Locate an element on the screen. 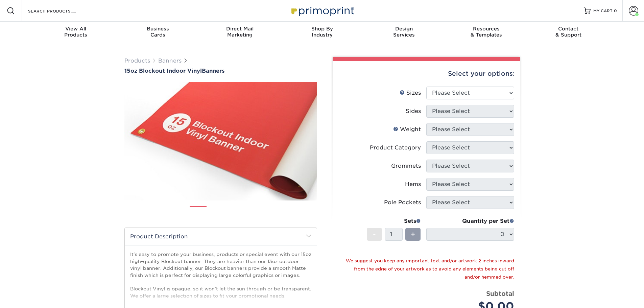  div: Industry is located at coordinates (322, 32).